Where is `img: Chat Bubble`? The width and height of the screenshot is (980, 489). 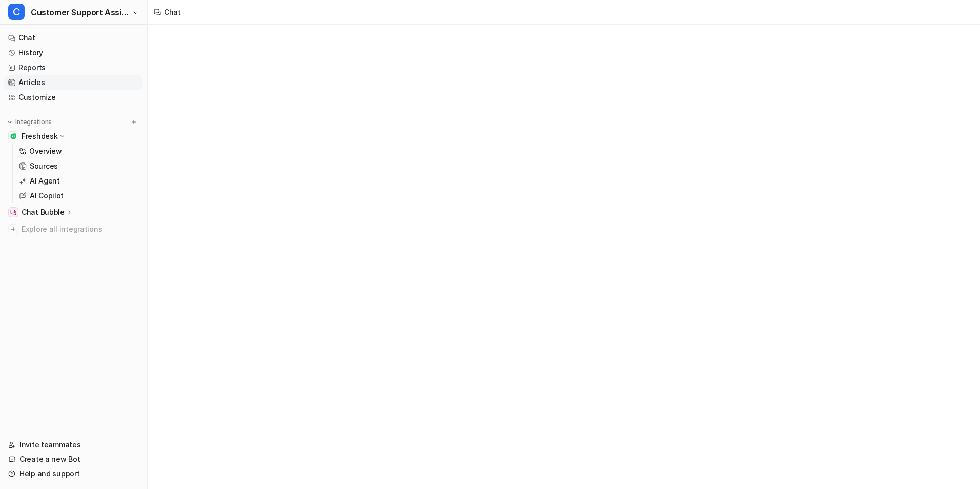 img: Chat Bubble is located at coordinates (13, 212).